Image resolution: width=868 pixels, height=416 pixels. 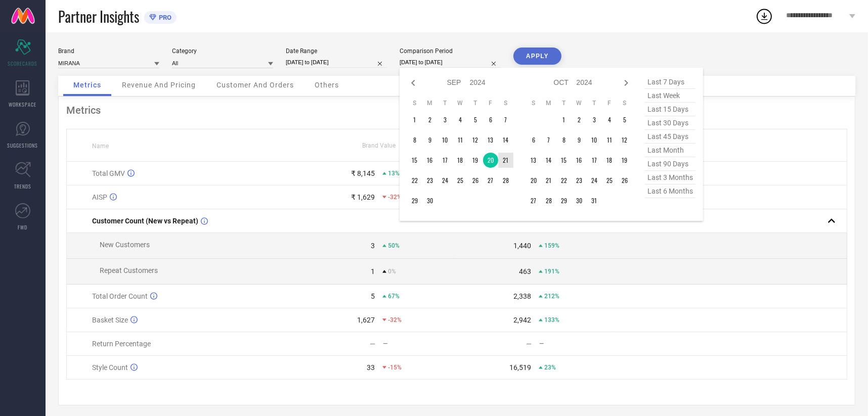 I want to click on div: Previous month, so click(x=413, y=83).